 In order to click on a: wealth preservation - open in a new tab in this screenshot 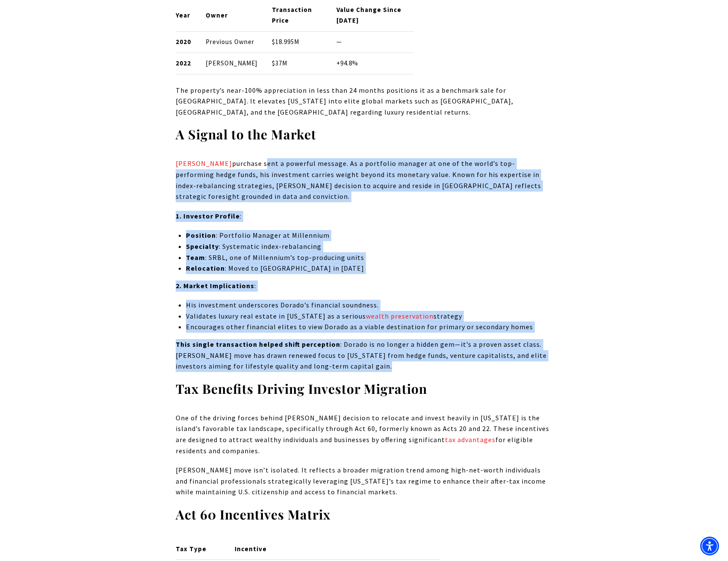, I will do `click(400, 316)`.